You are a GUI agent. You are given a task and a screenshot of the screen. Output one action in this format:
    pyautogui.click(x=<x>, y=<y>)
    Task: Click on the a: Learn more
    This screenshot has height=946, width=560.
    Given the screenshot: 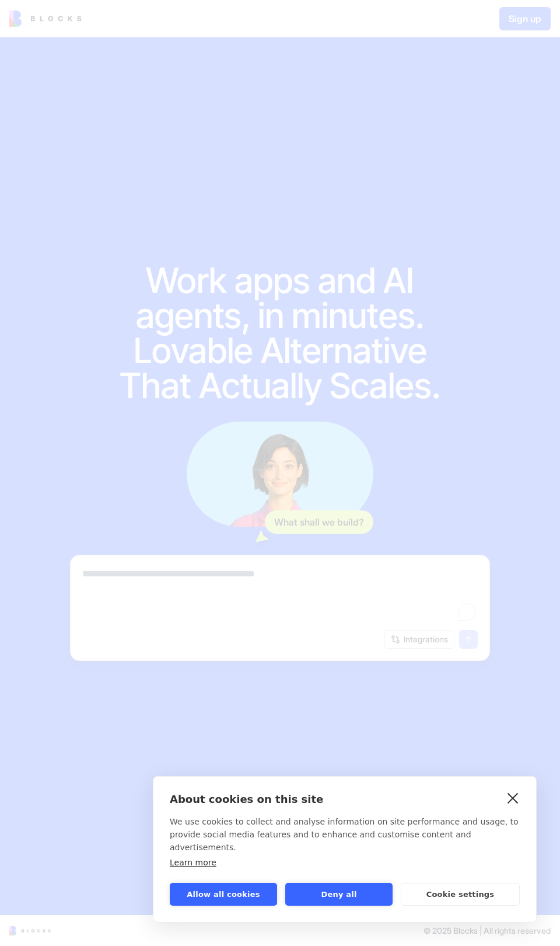 What is the action you would take?
    pyautogui.click(x=194, y=863)
    